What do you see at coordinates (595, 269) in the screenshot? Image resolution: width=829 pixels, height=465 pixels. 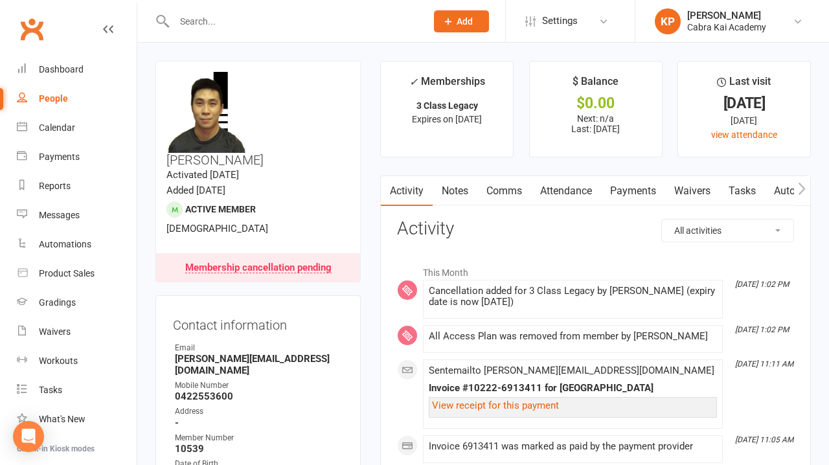 I see `li: This Month` at bounding box center [595, 269].